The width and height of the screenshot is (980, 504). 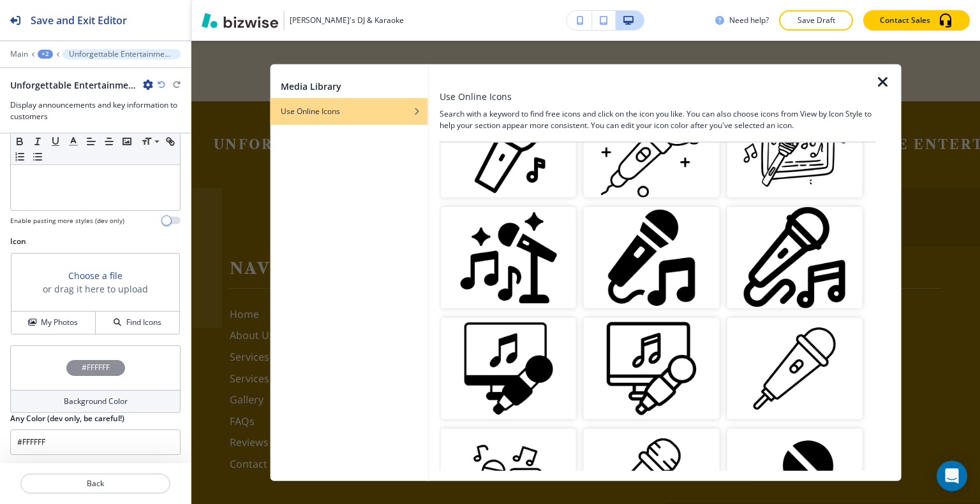 I want to click on h4: #FFFFFF, so click(x=96, y=368).